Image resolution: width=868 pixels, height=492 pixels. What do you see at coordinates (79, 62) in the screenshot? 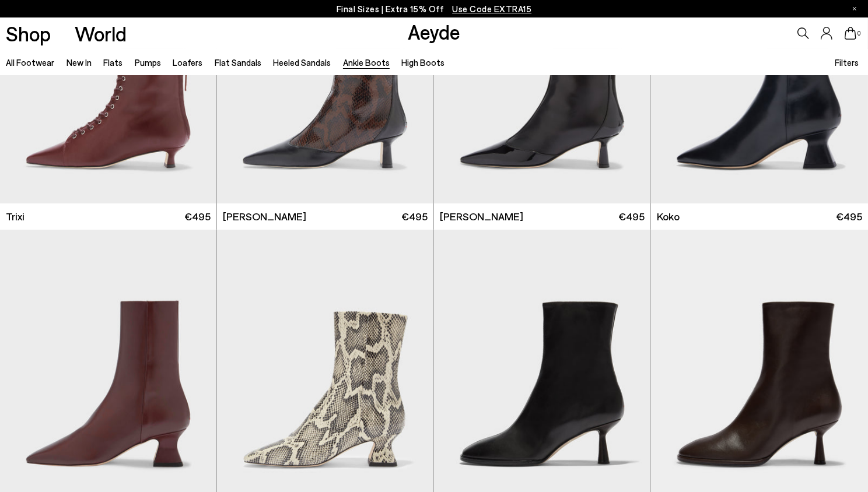
I see `a: New In` at bounding box center [79, 62].